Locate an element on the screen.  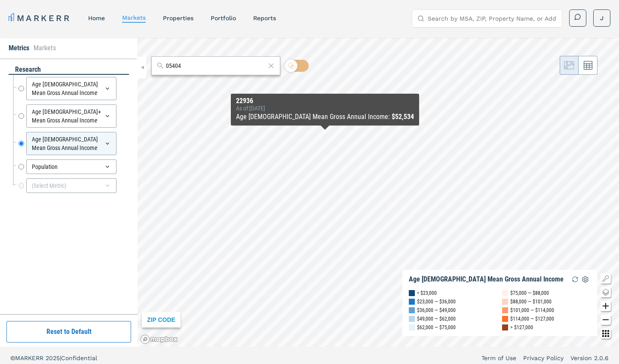
a: Portfolio is located at coordinates (223, 18).